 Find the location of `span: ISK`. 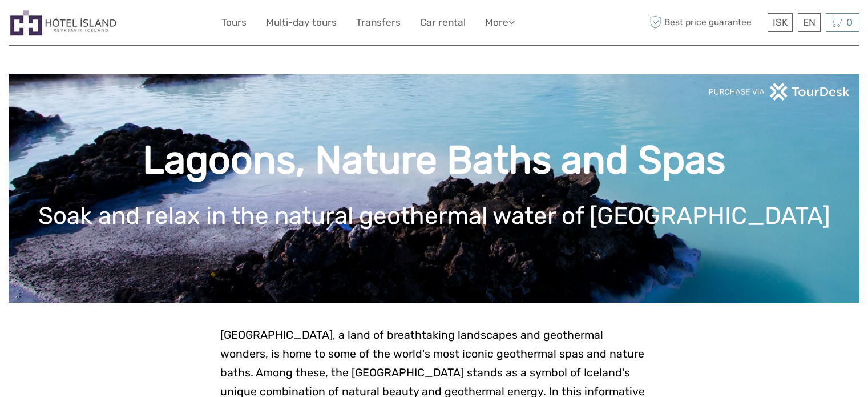

span: ISK is located at coordinates (780, 23).